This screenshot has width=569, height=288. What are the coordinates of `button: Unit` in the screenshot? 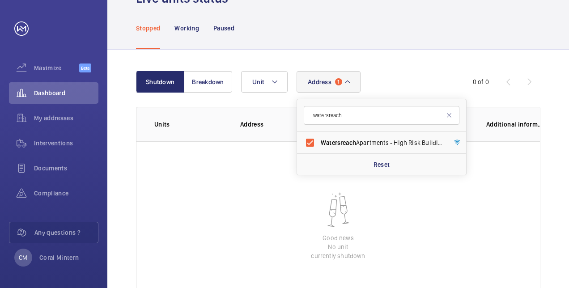 It's located at (264, 82).